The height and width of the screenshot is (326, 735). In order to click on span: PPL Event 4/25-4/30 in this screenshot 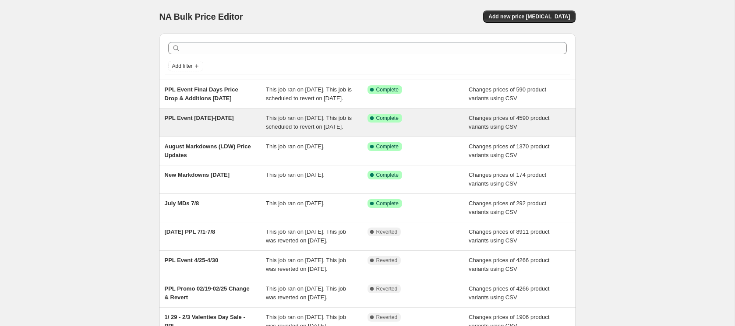, I will do `click(191, 260)`.